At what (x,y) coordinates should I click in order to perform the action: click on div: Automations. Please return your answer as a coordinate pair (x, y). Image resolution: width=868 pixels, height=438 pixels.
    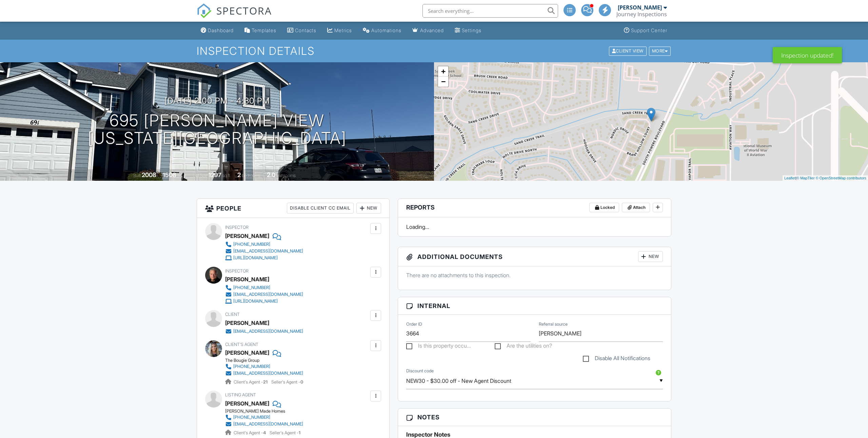
    Looking at the image, I should click on (386, 30).